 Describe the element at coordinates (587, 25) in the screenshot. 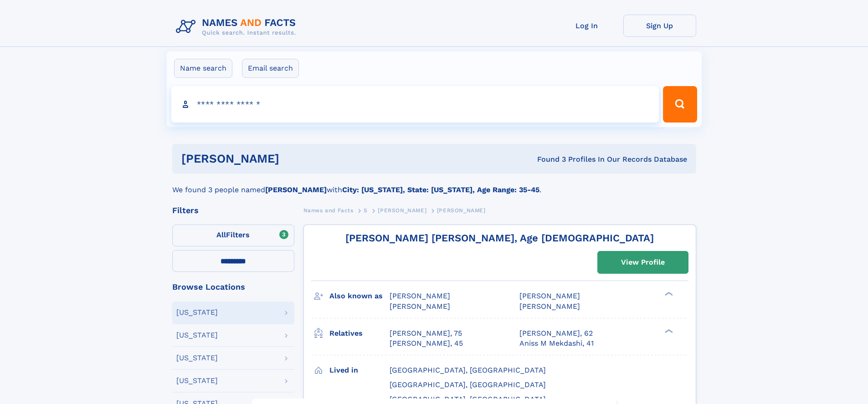

I see `a: Log In` at that location.